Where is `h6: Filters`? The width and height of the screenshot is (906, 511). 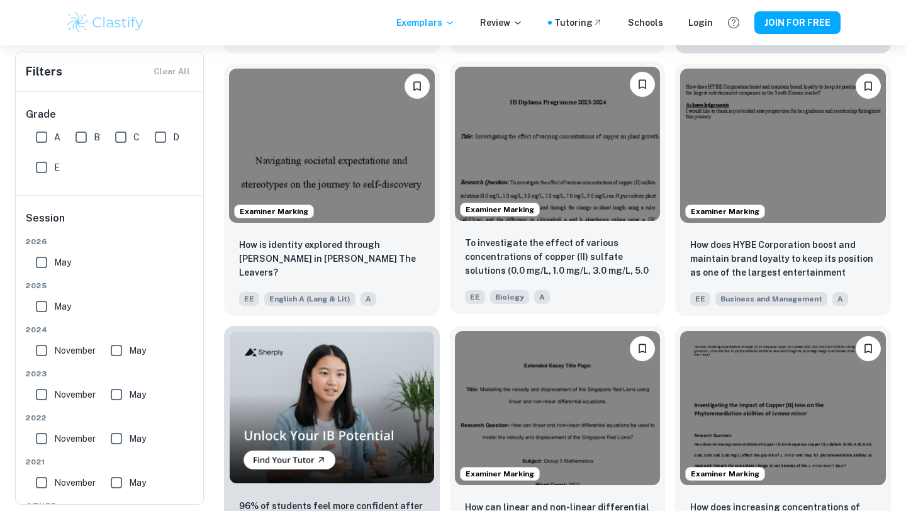 h6: Filters is located at coordinates (44, 72).